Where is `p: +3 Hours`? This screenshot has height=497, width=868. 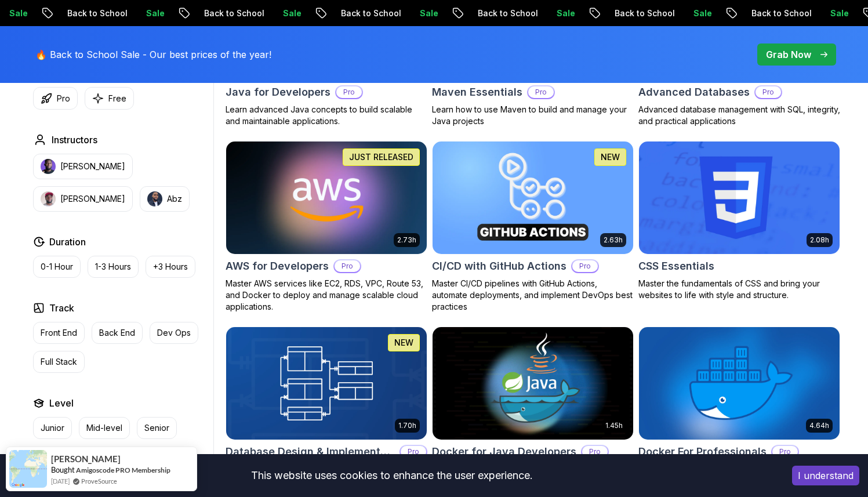
p: +3 Hours is located at coordinates (170, 267).